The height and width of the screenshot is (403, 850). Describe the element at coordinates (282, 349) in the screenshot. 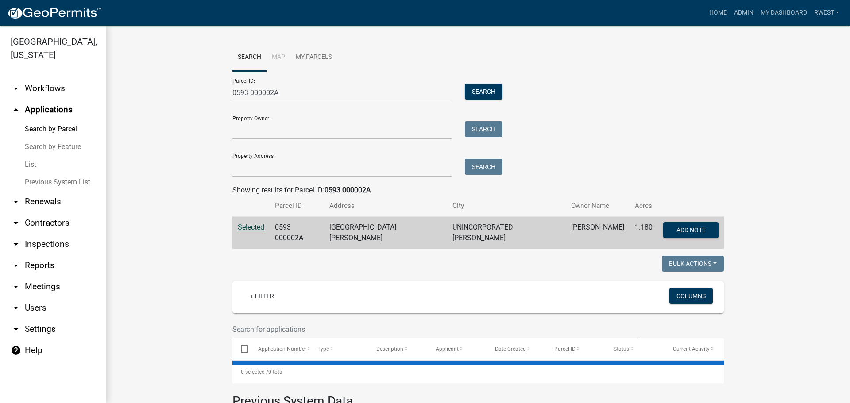

I see `span: Application Number` at that location.